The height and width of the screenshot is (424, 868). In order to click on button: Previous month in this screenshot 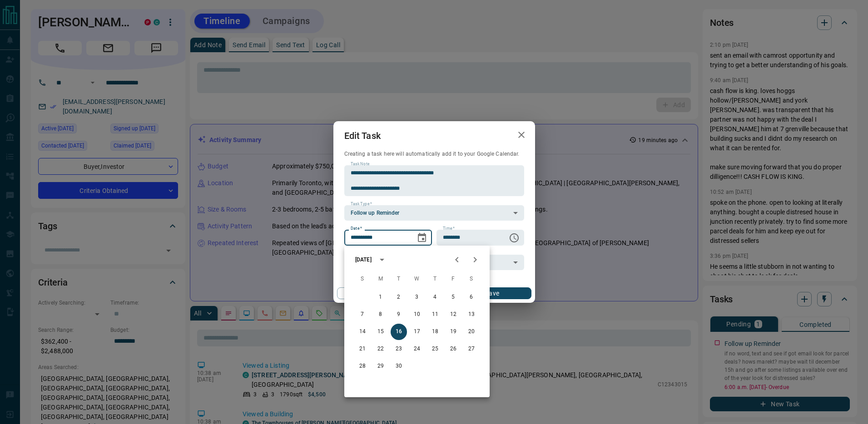, I will do `click(457, 260)`.